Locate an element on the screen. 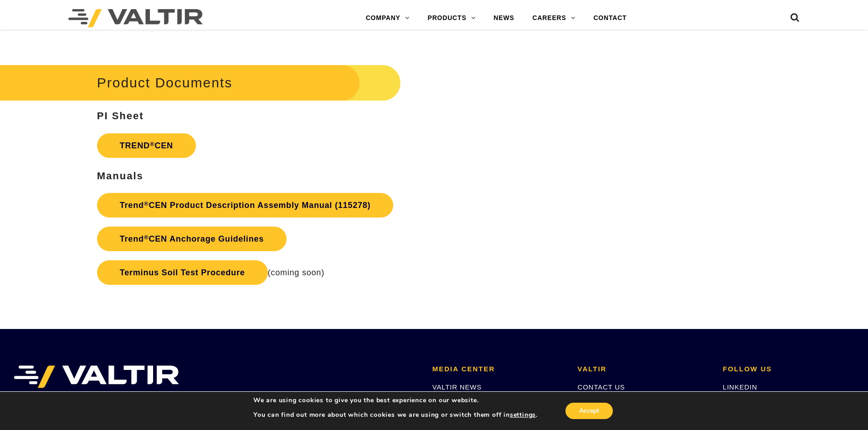  strong: Manuals is located at coordinates (120, 176).